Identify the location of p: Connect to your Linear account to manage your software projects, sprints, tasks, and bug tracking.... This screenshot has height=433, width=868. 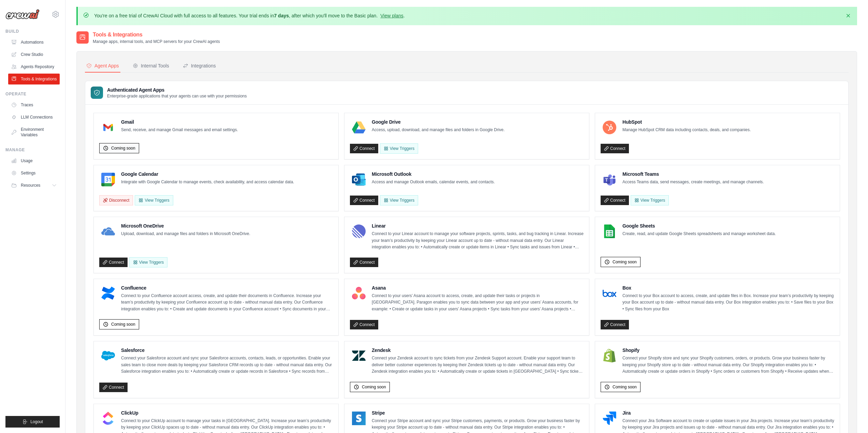
(477, 241).